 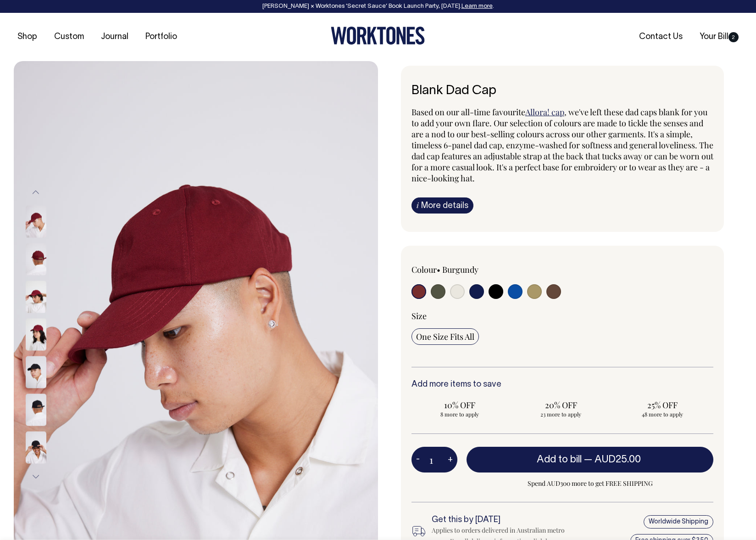 I want to click on a: Shop, so click(x=27, y=37).